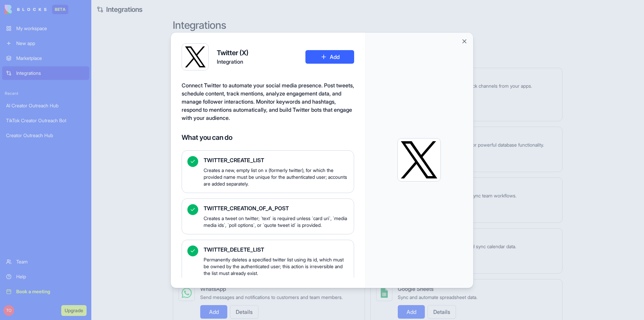 The width and height of the screenshot is (644, 320). What do you see at coordinates (330, 57) in the screenshot?
I see `button: Add` at bounding box center [330, 57].